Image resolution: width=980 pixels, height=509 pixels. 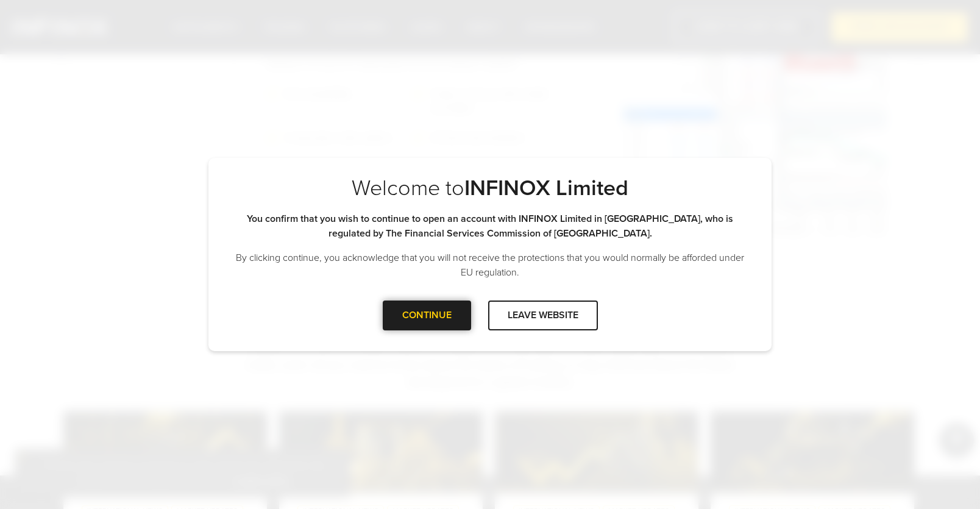 What do you see at coordinates (546, 187) in the screenshot?
I see `strong: INFINOX Limited` at bounding box center [546, 187].